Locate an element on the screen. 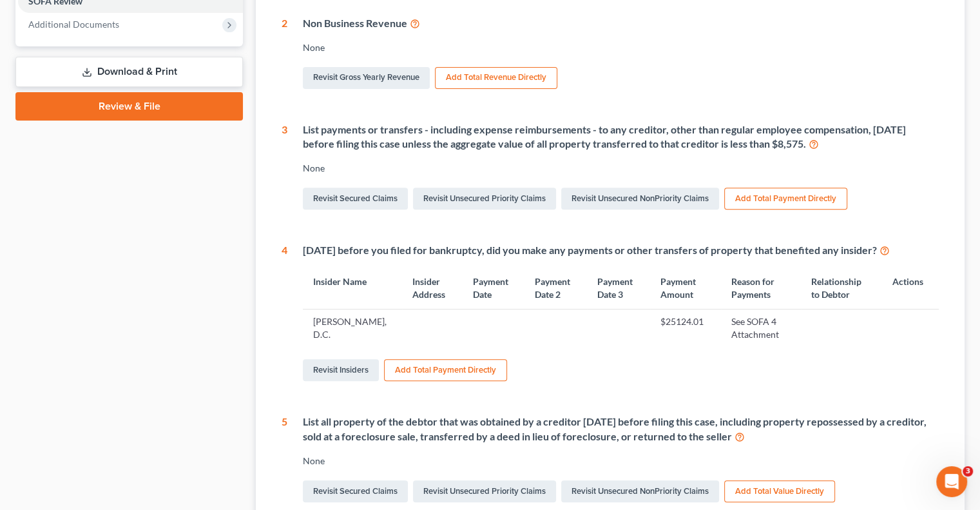 The width and height of the screenshot is (980, 510). th: Relationship to Debtor is located at coordinates (841, 288).